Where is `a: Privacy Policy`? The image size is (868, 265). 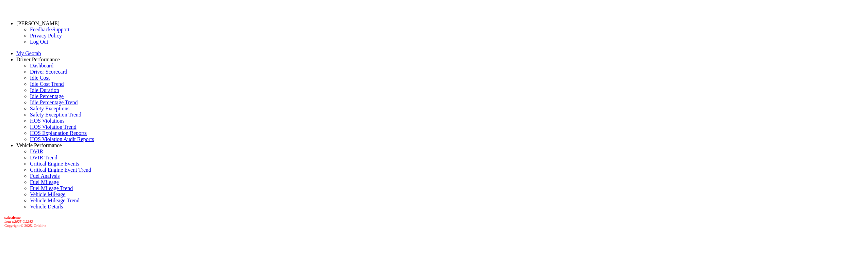
a: Privacy Policy is located at coordinates (46, 35).